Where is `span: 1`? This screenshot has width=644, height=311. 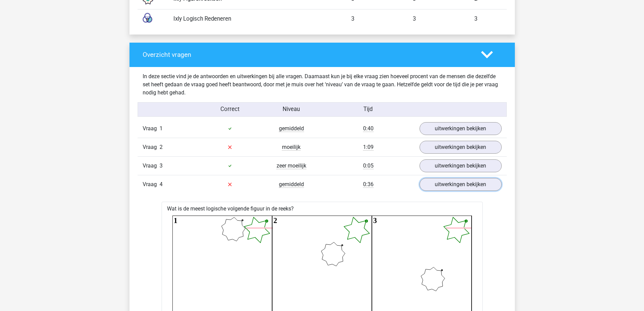
span: 1 is located at coordinates (161, 128).